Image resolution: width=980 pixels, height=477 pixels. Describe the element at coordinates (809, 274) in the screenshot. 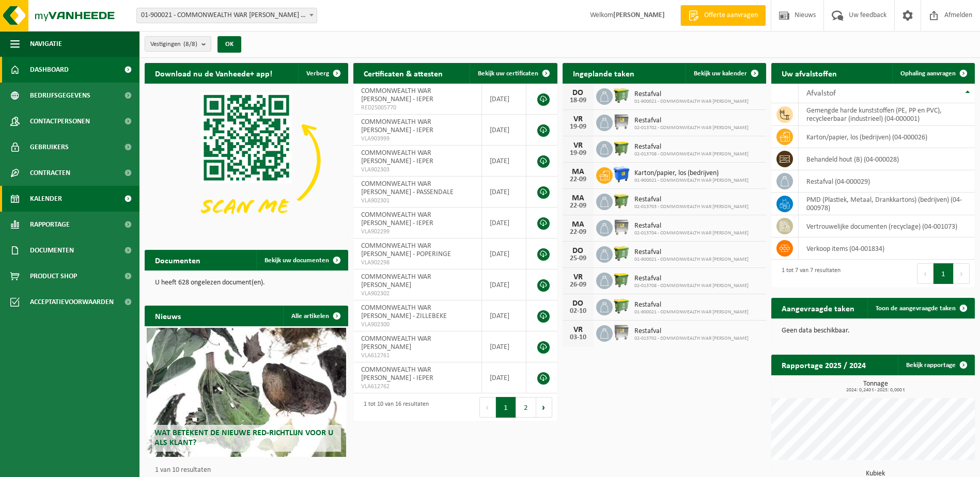

I see `div: 1 tot 7 van 7 resultaten` at that location.